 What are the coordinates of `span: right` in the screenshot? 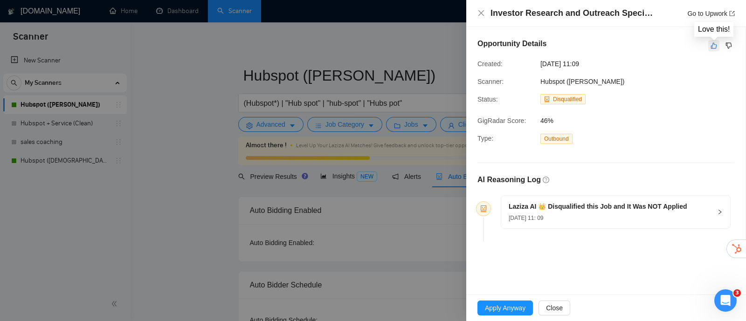 It's located at (720, 212).